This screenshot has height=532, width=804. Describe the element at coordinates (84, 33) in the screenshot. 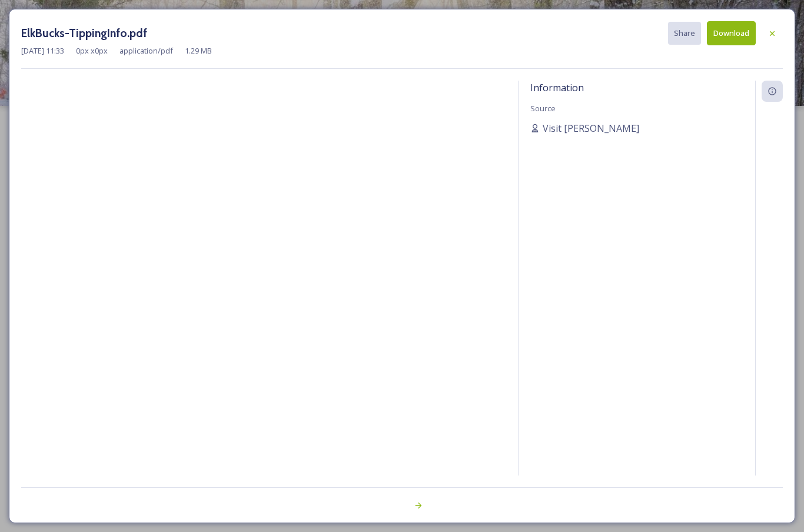

I see `h3: ElkBucks-TippingInfo.pdf` at that location.